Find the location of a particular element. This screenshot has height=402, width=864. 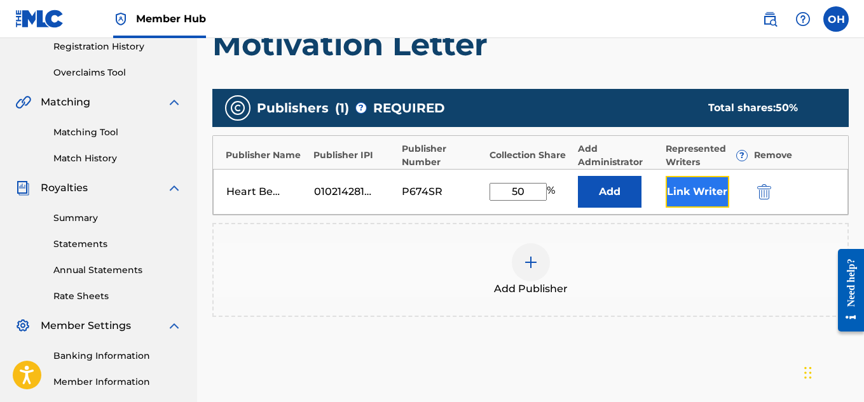

a: Rate Sheets is located at coordinates (118, 296).